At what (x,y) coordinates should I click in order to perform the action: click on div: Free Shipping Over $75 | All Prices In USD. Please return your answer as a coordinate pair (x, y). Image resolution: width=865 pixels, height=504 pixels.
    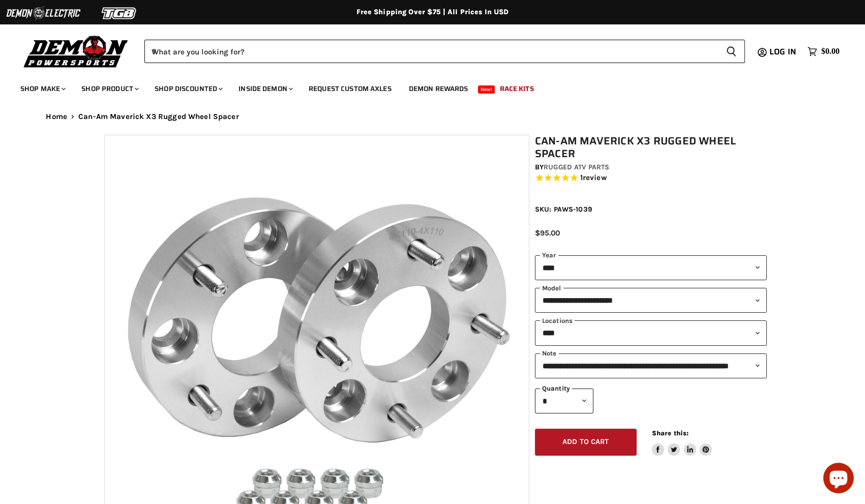
    Looking at the image, I should click on (433, 12).